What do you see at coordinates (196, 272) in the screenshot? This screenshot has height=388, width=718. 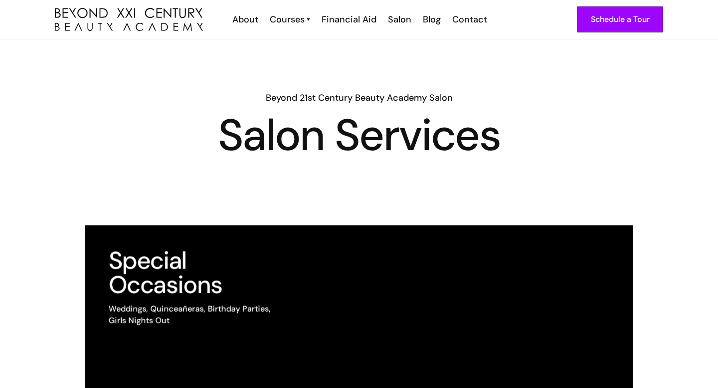 I see `h3: Special Occasions` at bounding box center [196, 272].